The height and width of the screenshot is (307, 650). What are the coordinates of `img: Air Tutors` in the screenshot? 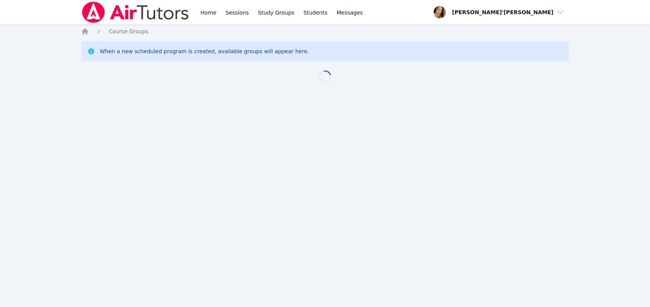 It's located at (135, 12).